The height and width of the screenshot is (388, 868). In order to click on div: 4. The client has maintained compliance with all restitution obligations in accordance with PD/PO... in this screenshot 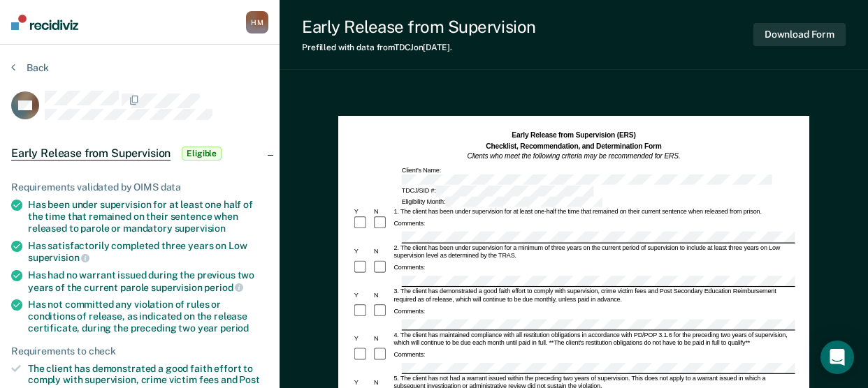, I will do `click(593, 339)`.